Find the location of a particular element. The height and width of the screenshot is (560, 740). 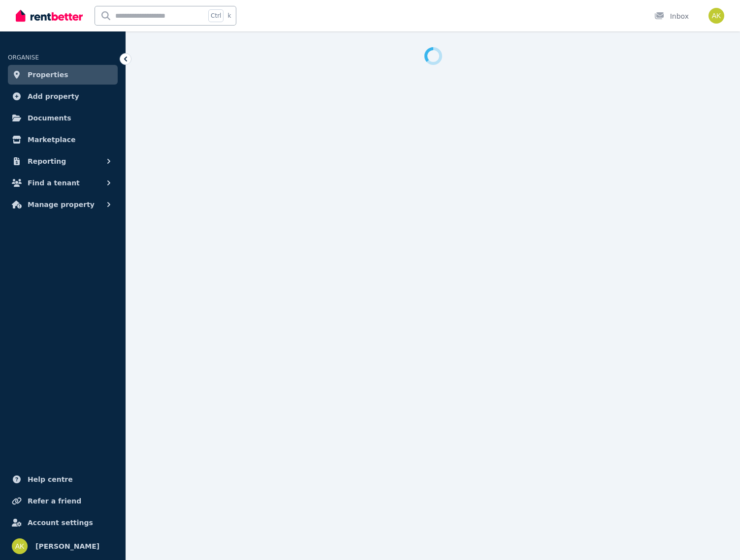

span: Help centre is located at coordinates (50, 480).